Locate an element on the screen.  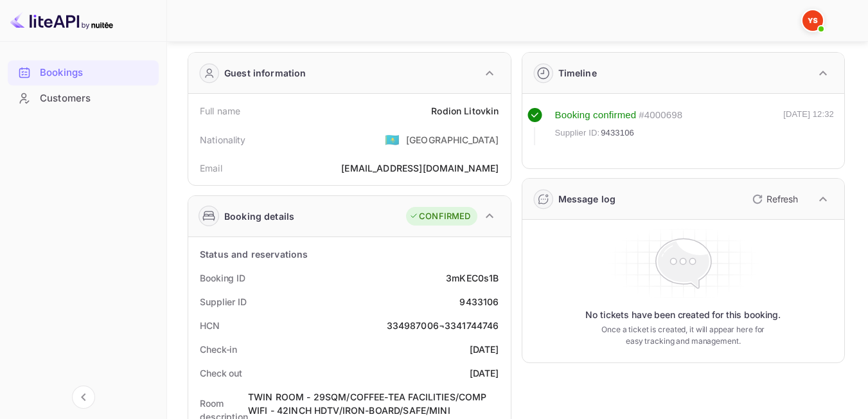
a: Bookings is located at coordinates (83, 72).